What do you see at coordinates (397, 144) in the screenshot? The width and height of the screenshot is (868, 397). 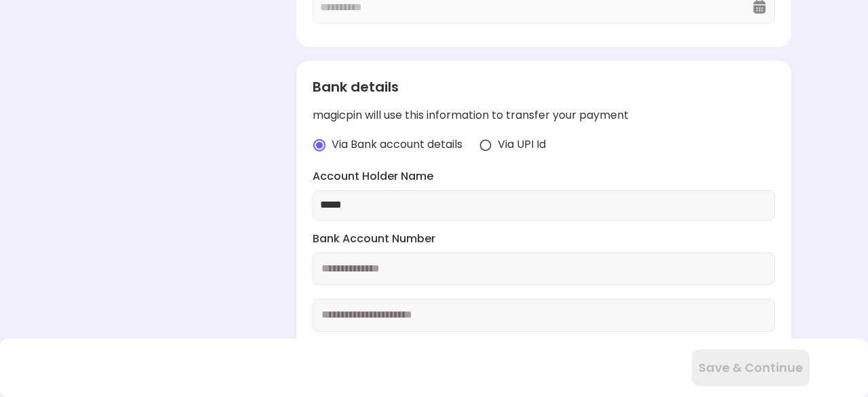 I see `span: Via Bank account details` at bounding box center [397, 144].